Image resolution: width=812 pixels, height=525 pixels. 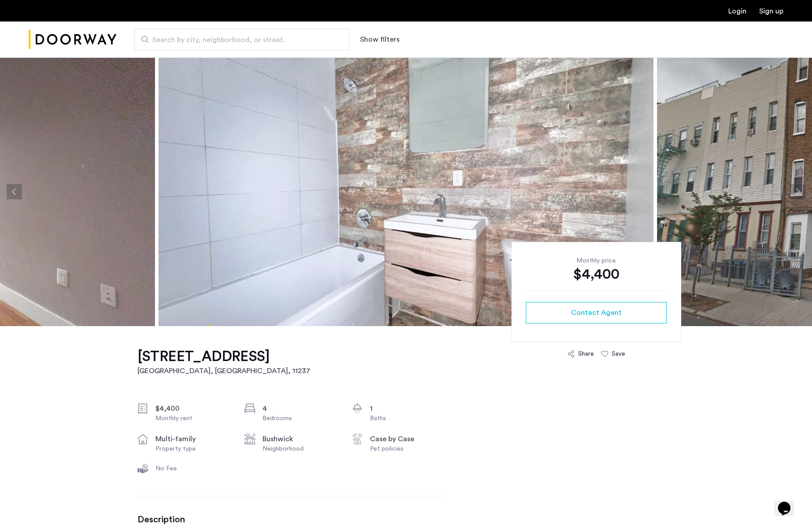 I want to click on div: No Fee, so click(x=193, y=468).